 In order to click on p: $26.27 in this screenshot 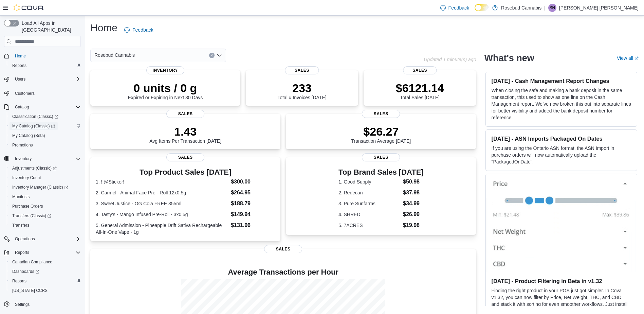, I will do `click(381, 132)`.